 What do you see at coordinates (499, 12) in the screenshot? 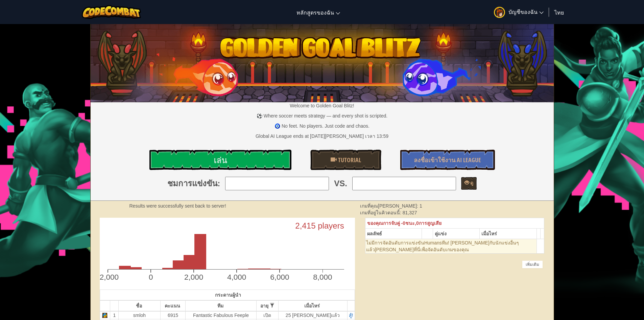
I see `img: avatar` at bounding box center [499, 12].